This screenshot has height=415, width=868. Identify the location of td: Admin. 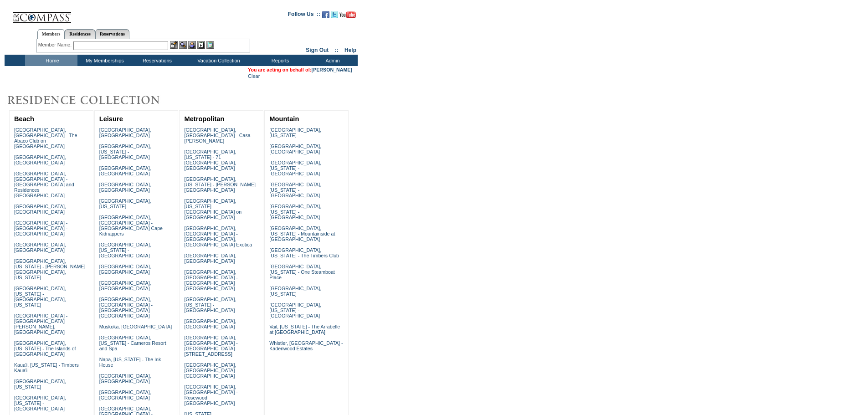
(331, 60).